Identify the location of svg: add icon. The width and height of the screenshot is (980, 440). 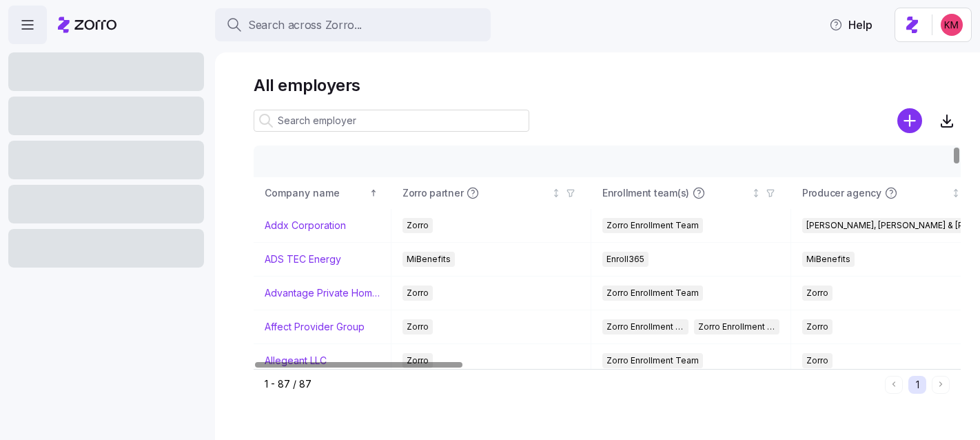
(910, 120).